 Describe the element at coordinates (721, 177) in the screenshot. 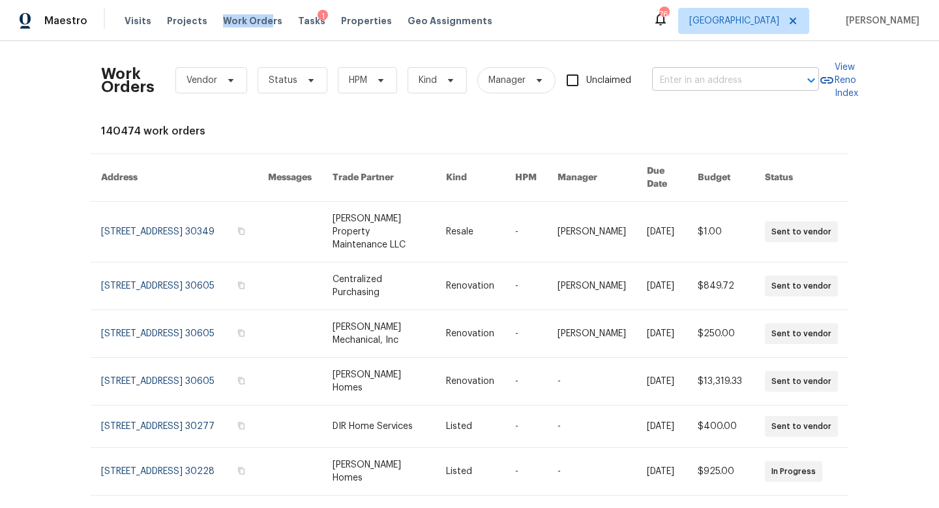

I see `th: Budget` at that location.